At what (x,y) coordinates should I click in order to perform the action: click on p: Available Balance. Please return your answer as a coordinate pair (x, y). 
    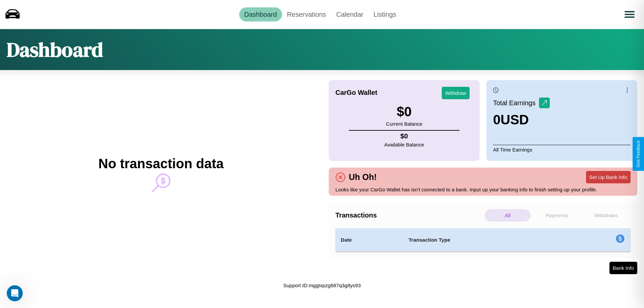
    Looking at the image, I should click on (404, 144).